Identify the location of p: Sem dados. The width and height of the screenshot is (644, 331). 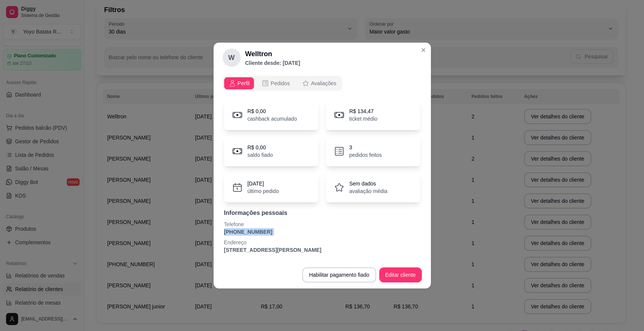
(368, 183).